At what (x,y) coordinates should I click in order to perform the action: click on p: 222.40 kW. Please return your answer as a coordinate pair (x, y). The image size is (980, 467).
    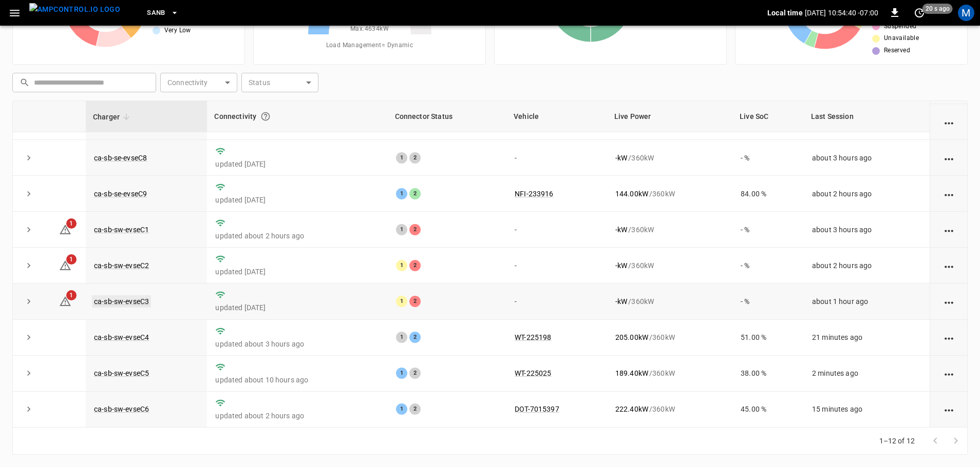
    Looking at the image, I should click on (632, 410).